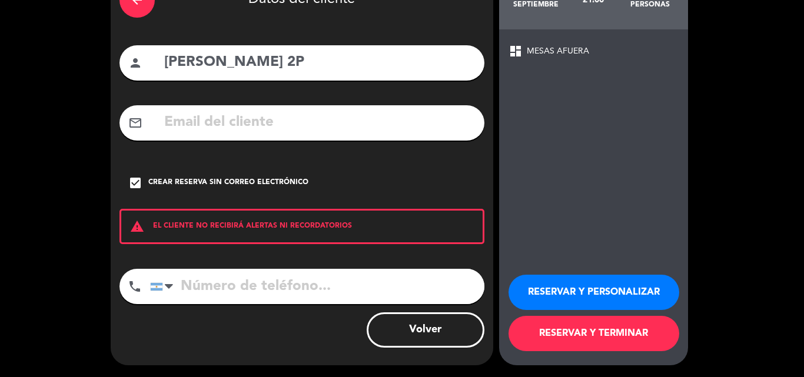 The height and width of the screenshot is (377, 804). I want to click on div: EL CLIENTE NO RECIBIRÁ ALERTAS NI RECORDATORIOS, so click(302, 227).